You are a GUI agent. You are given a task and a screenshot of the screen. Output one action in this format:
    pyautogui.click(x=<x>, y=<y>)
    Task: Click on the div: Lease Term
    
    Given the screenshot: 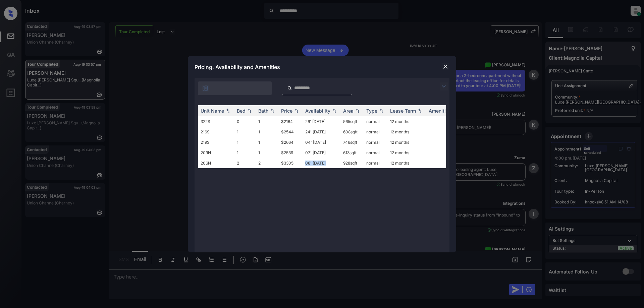 What is the action you would take?
    pyautogui.click(x=403, y=111)
    